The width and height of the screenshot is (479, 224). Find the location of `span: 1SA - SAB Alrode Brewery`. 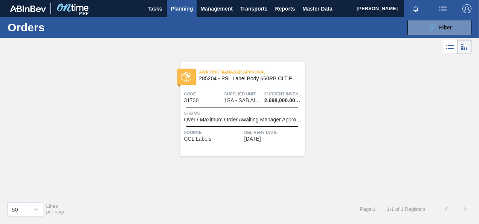

span: 1SA - SAB Alrode Brewery is located at coordinates (243, 100).